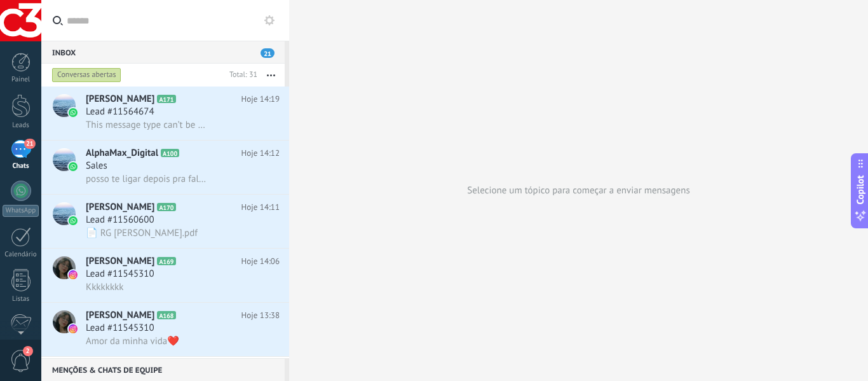 The image size is (868, 381). What do you see at coordinates (86, 75) in the screenshot?
I see `div: Conversas abertas` at bounding box center [86, 75].